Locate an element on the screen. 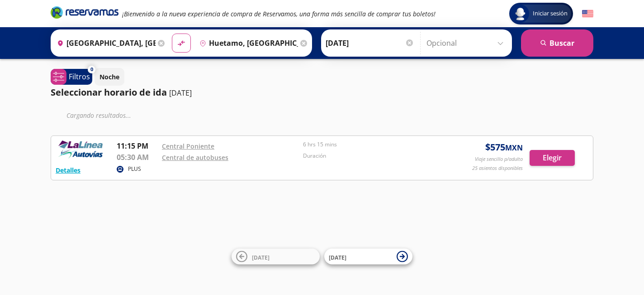 The height and width of the screenshot is (295, 644). input: Opcional is located at coordinates (467, 43).